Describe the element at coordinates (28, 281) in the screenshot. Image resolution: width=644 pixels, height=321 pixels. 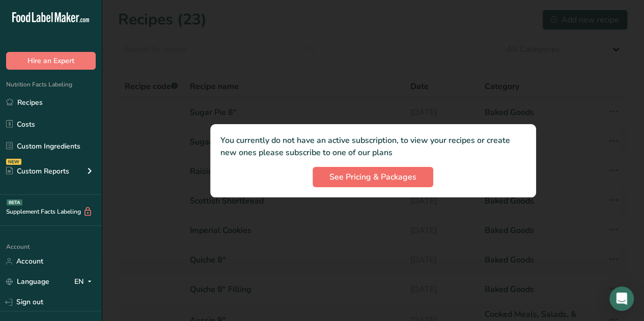
I see `a: Language` at that location.